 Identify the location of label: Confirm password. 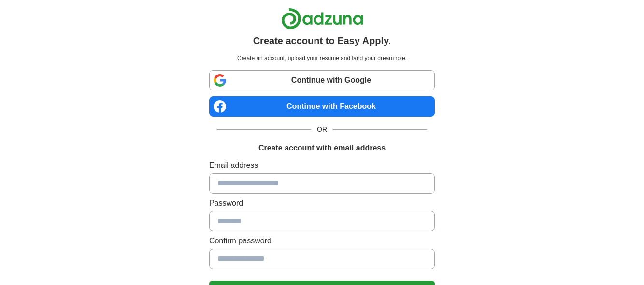
(322, 240).